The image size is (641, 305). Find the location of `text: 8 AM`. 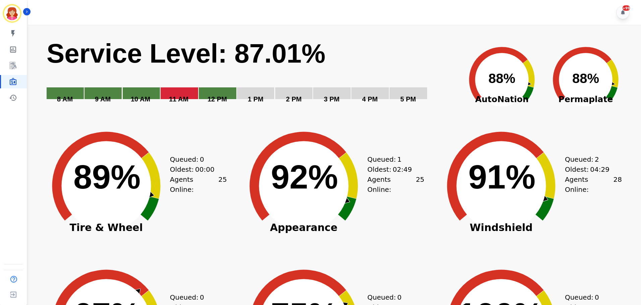

text: 8 AM is located at coordinates (65, 99).